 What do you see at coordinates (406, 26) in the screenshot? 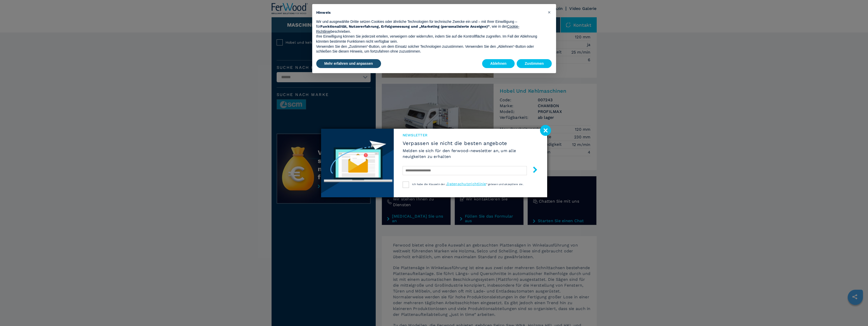
I see `strong: Funktionalität, Nutzererfahrung, Erfolgsmessung und „Marketing (personalisierte Anzeigen)“` at bounding box center [406, 26].